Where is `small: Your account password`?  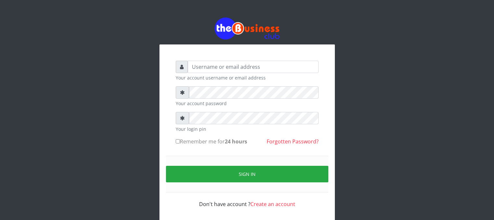
small: Your account password is located at coordinates (247, 103).